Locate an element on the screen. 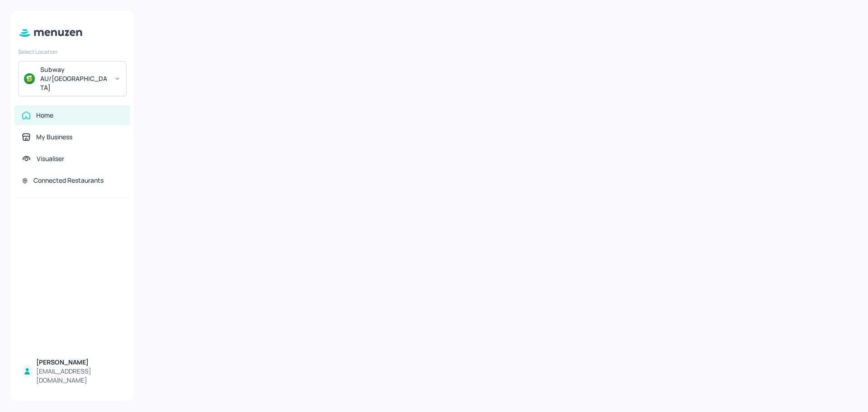 The height and width of the screenshot is (412, 868). div: Select Location is located at coordinates (72, 52).